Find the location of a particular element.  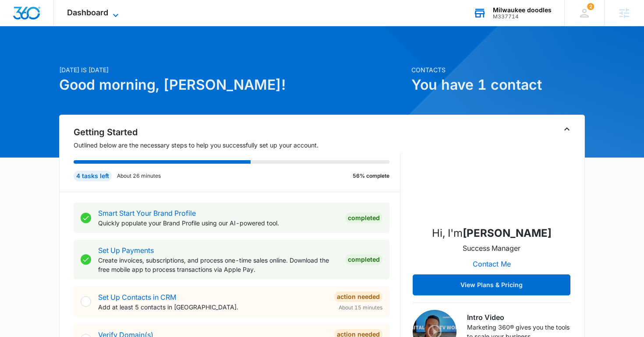

button: Contact Me is located at coordinates (492, 264).